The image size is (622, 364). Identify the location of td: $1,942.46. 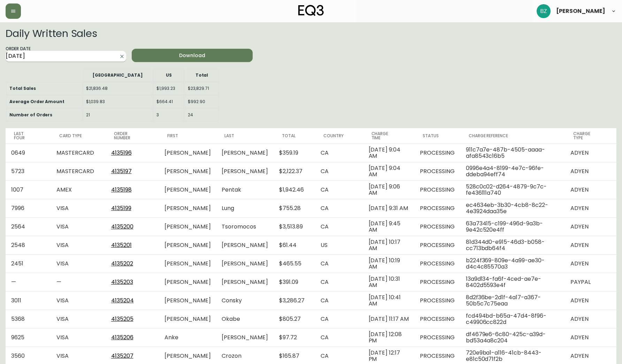
(294, 190).